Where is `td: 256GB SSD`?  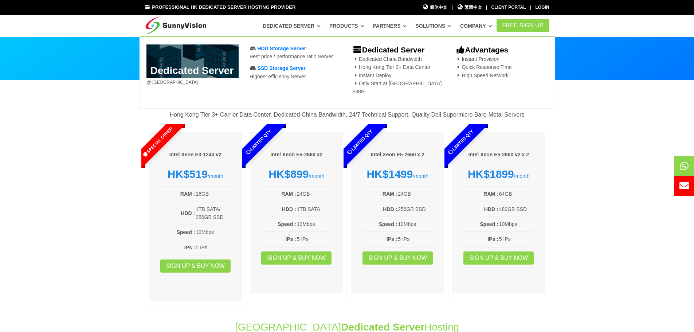 td: 256GB SSD is located at coordinates (415, 209).